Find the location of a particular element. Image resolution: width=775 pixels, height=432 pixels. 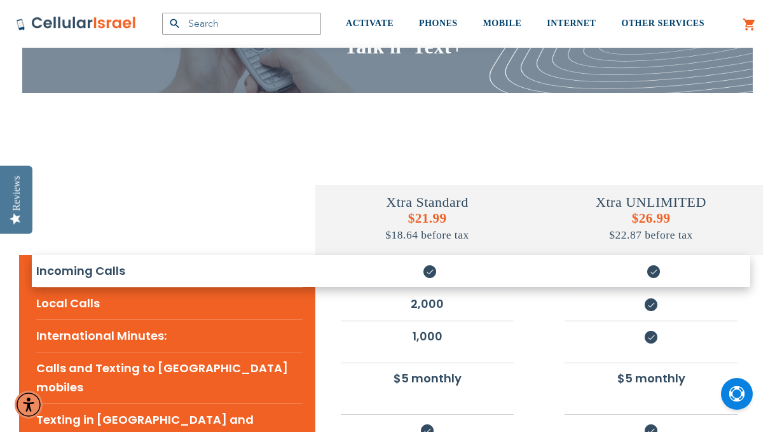

img: Cellular Israel Logo is located at coordinates (76, 24).